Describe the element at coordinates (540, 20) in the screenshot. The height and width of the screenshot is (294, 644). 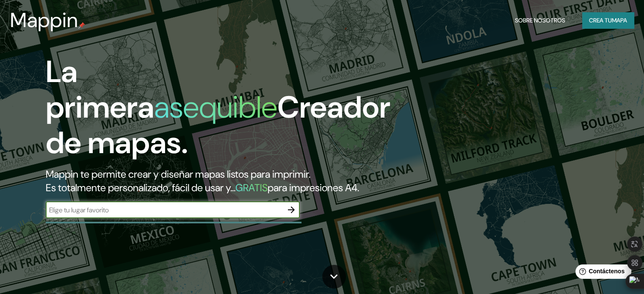
I see `font: Sobre nosotros` at that location.